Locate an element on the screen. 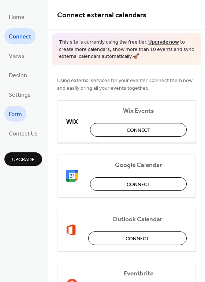 Image resolution: width=205 pixels, height=282 pixels. button: Upgrade is located at coordinates (23, 159).